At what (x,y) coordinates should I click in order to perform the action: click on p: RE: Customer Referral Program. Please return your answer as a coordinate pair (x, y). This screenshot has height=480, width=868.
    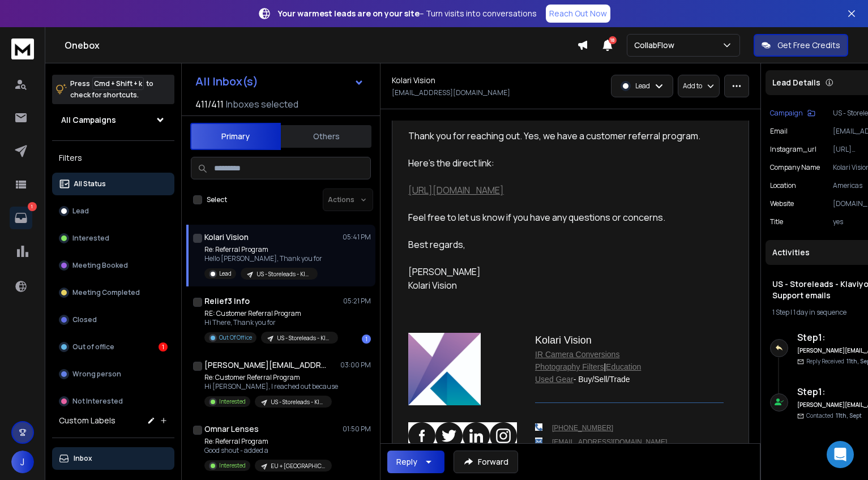
    Looking at the image, I should click on (271, 313).